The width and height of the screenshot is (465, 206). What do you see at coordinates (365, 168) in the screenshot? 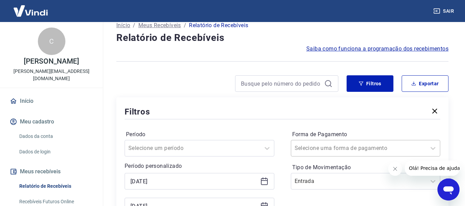
I see `label: Tipo de Movimentação` at bounding box center [365, 168].